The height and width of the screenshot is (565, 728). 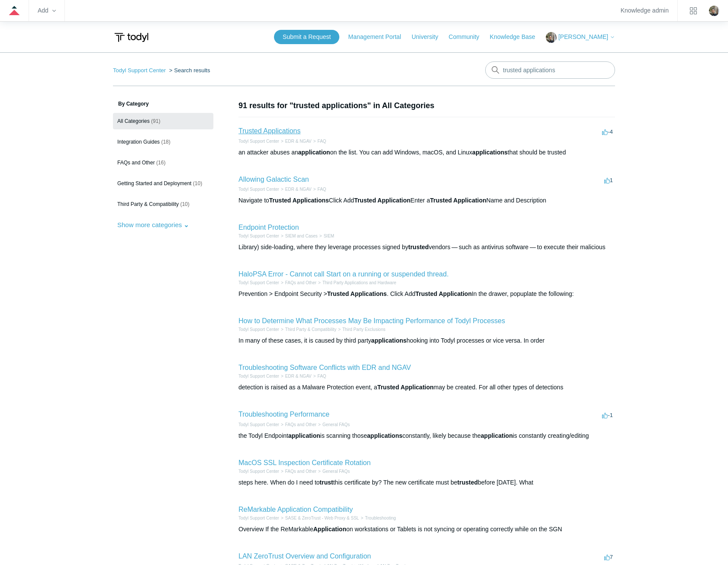 I want to click on div: the Todyl Endpoint is scanning those constantly, likely because the is constantly creating/editing, so click(x=427, y=436).